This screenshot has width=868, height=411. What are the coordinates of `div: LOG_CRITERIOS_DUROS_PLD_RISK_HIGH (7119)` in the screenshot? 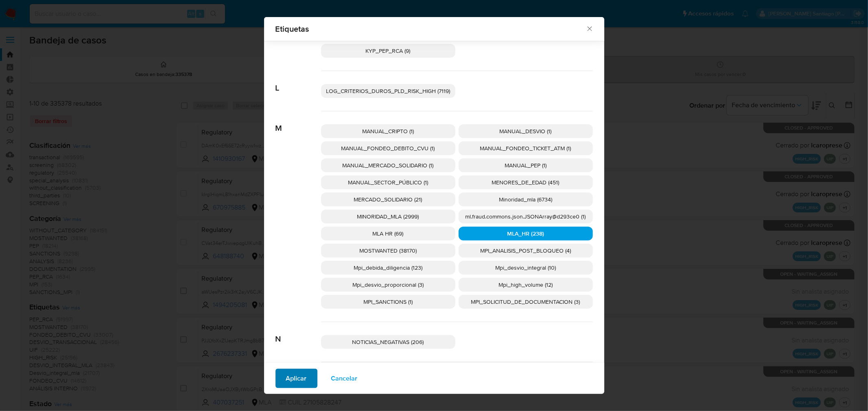 It's located at (388, 91).